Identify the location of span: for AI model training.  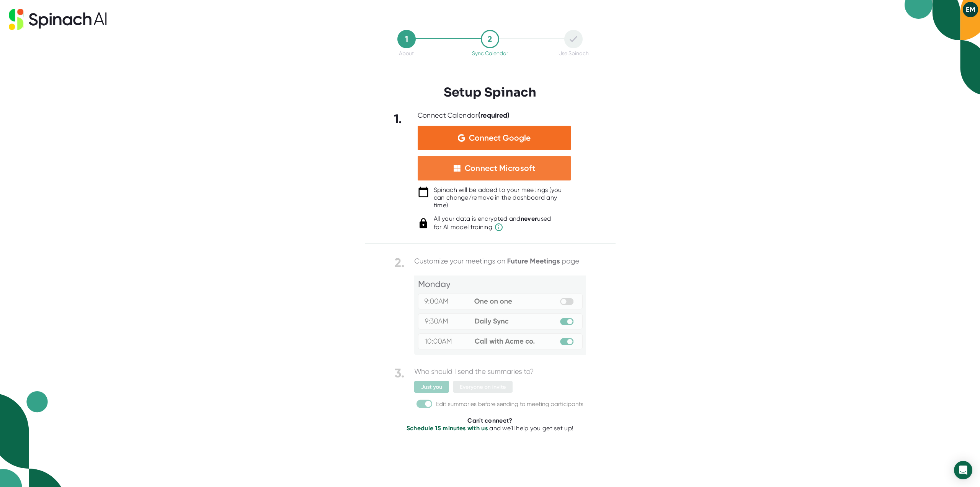
(492, 227).